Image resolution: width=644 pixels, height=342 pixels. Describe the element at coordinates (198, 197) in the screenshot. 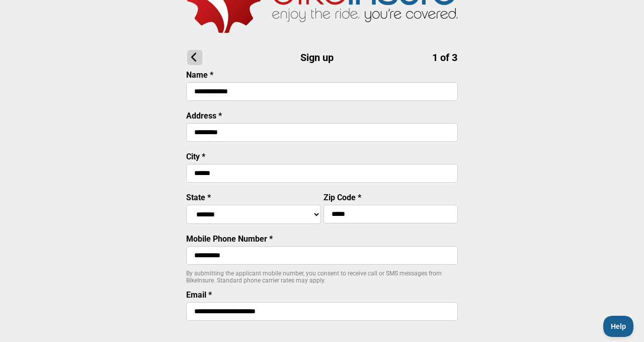

I see `label: State *` at that location.